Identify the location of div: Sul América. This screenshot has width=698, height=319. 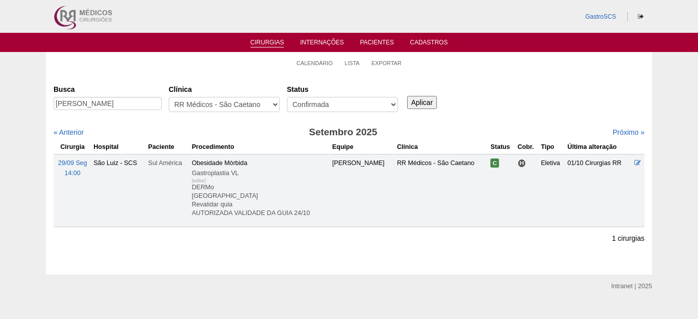
(168, 163).